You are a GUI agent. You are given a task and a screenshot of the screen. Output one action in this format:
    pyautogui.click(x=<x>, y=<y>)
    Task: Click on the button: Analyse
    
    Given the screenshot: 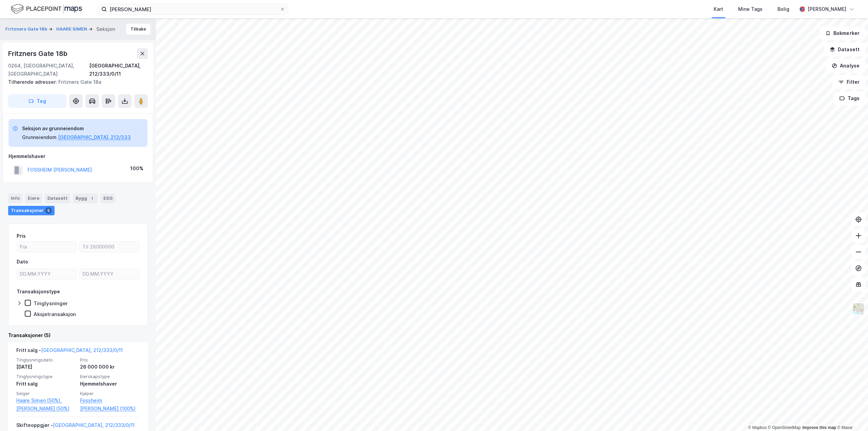 What is the action you would take?
    pyautogui.click(x=845, y=65)
    